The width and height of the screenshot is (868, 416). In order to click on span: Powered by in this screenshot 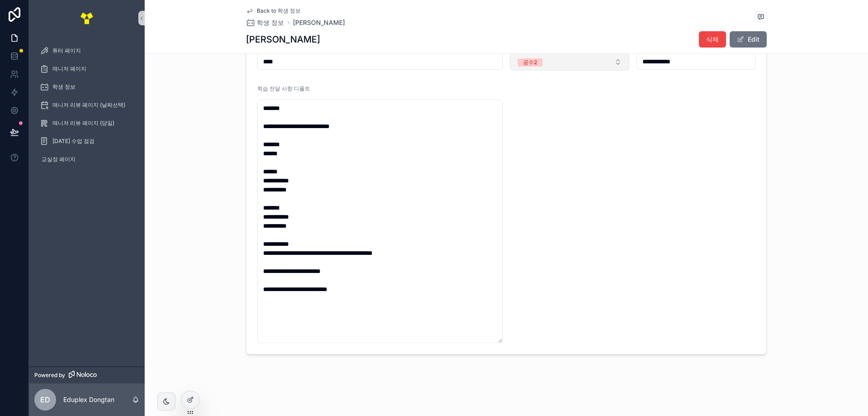, I will do `click(50, 375)`.